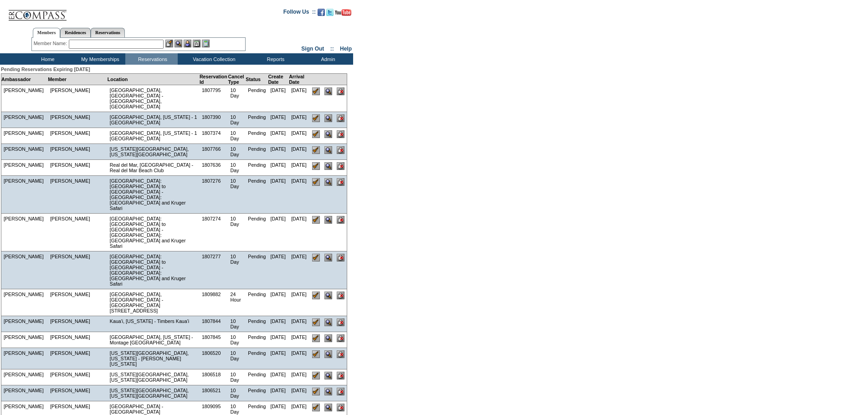 This screenshot has height=415, width=868. Describe the element at coordinates (343, 14) in the screenshot. I see `a: Subscribe to our YouTube Channel` at that location.